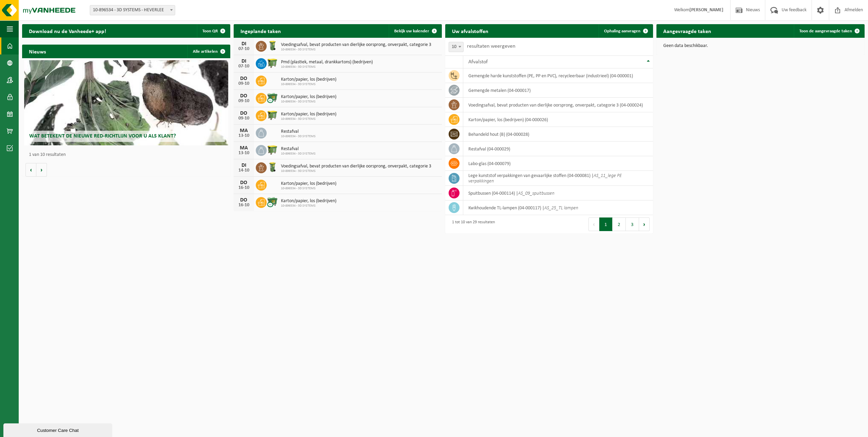 The height and width of the screenshot is (437, 868). Describe the element at coordinates (126, 103) in the screenshot. I see `a: Wat betekent de nieuwe RED-richtlijn voor u als klant?` at that location.